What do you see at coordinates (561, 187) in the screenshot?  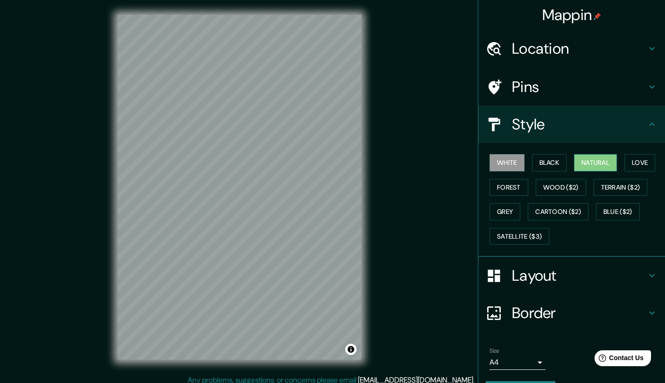 I see `button: Wood ($2)` at bounding box center [561, 187].